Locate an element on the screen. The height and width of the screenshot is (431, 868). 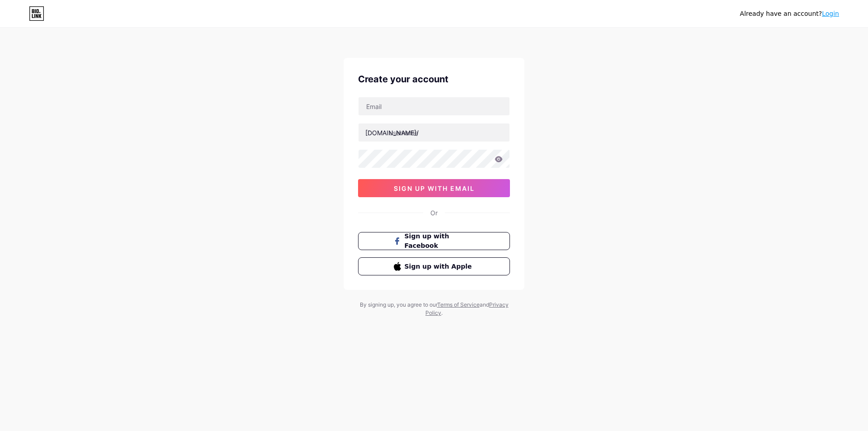
div: By signing up, you agree to our and . is located at coordinates (434, 309).